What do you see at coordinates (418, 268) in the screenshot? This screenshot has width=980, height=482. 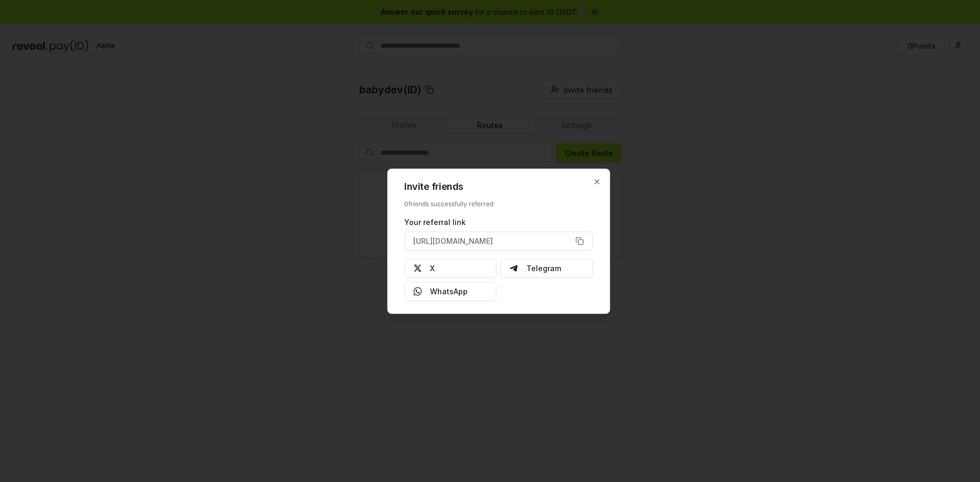 I see `img: X` at bounding box center [418, 268].